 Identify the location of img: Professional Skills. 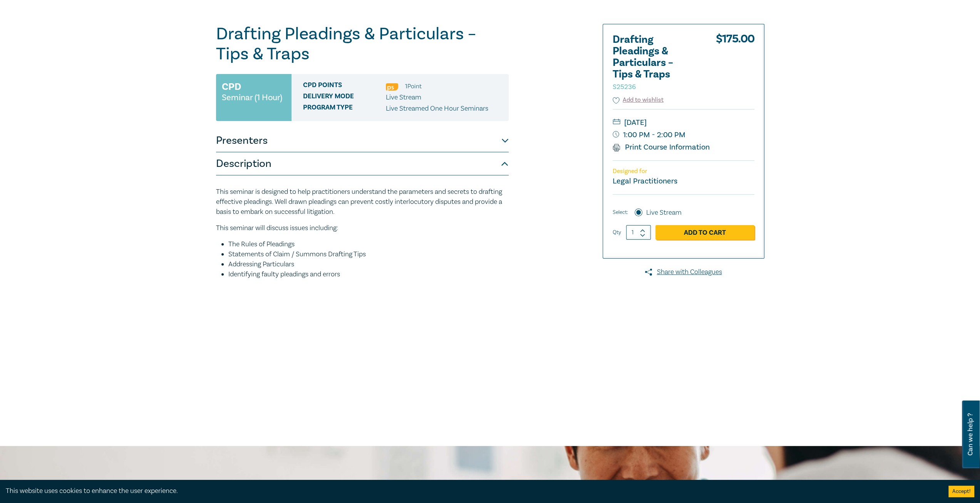
(392, 86).